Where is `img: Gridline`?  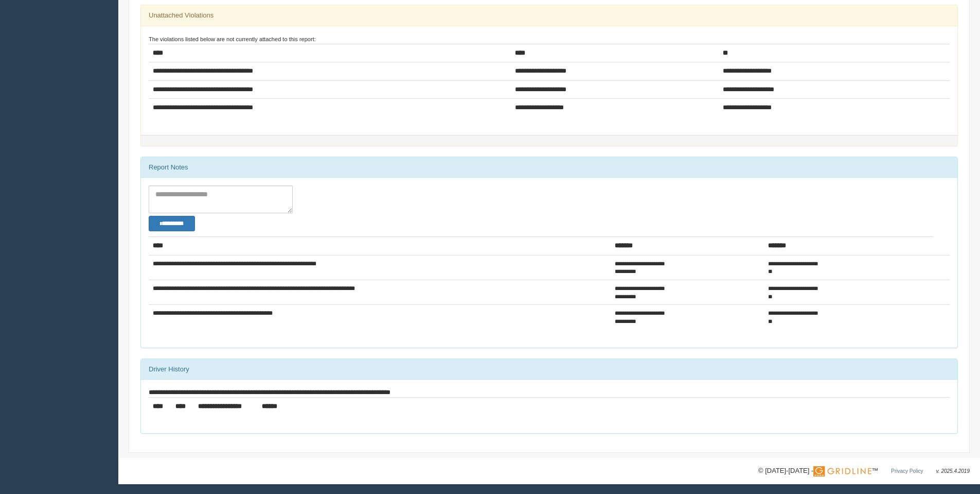 img: Gridline is located at coordinates (842, 471).